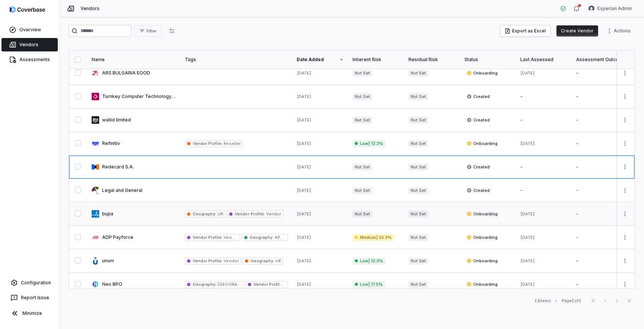  I want to click on a: Configuration, so click(29, 283).